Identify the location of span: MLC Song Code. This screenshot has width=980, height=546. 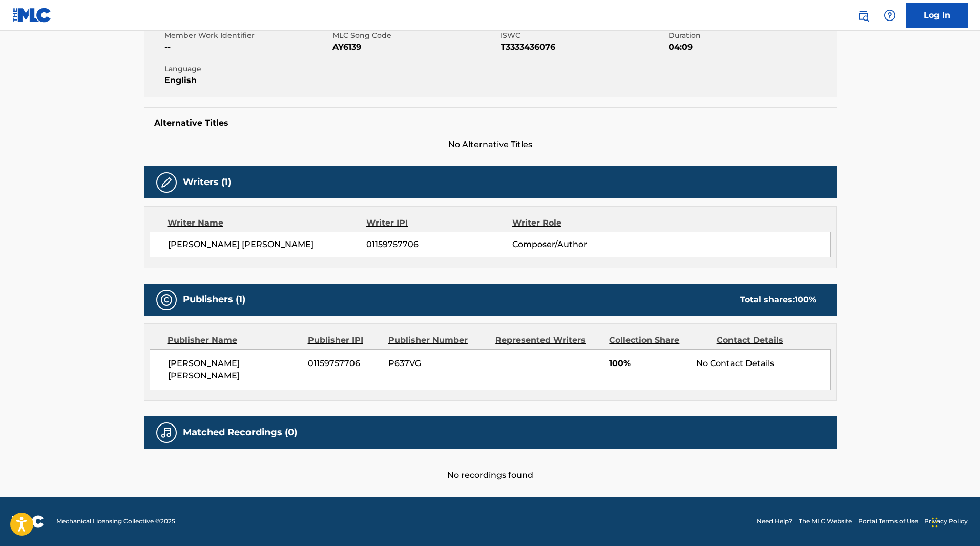
(415, 36).